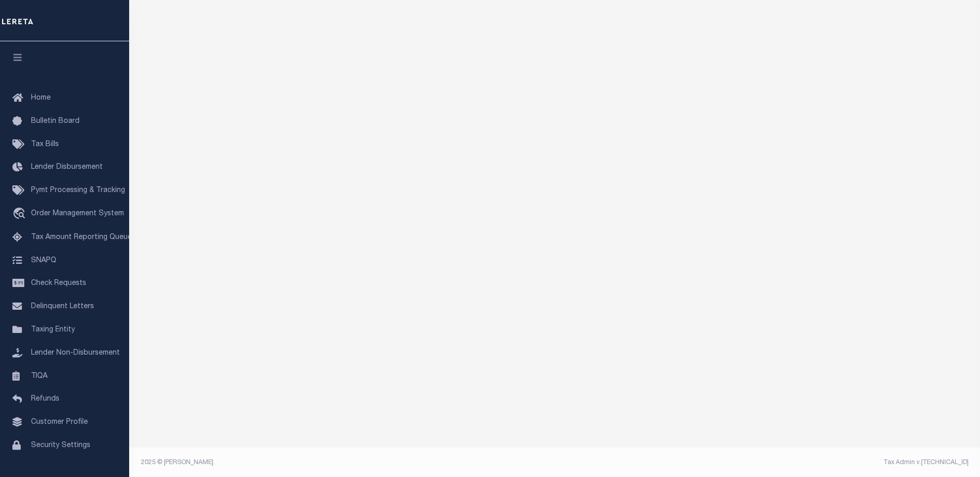  Describe the element at coordinates (45, 145) in the screenshot. I see `span: Tax Bills` at that location.